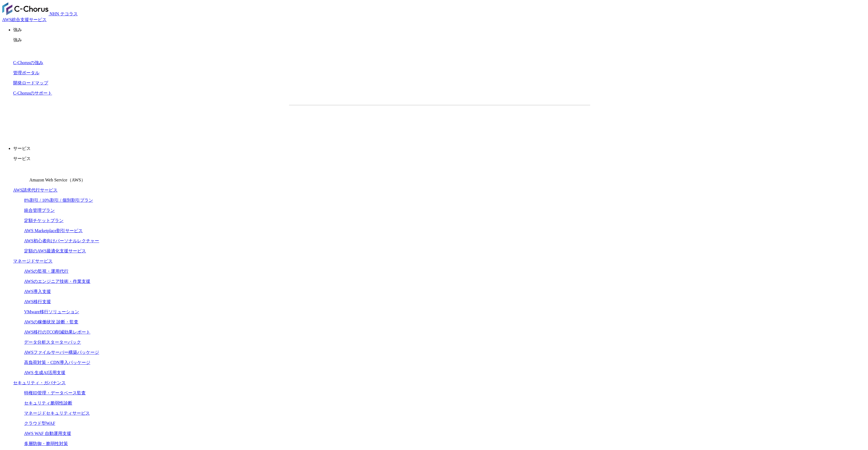 This screenshot has height=450, width=868. What do you see at coordinates (37, 301) in the screenshot?
I see `a: AWS移行支援` at bounding box center [37, 301].